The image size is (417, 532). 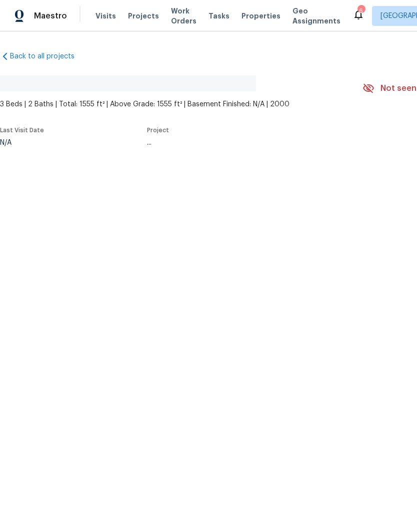 I want to click on div: 6, so click(x=361, y=11).